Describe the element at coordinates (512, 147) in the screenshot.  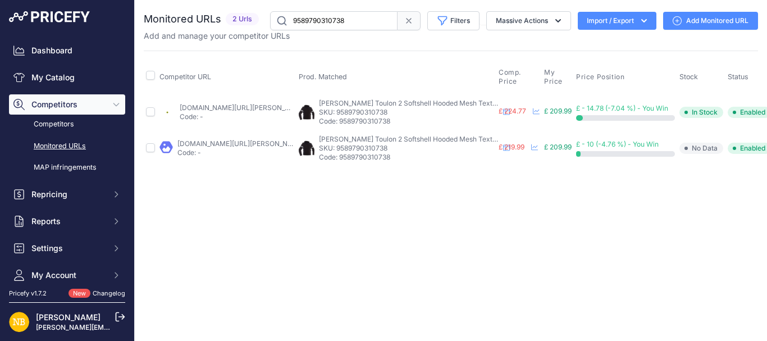
I see `span: £ 219.99` at that location.